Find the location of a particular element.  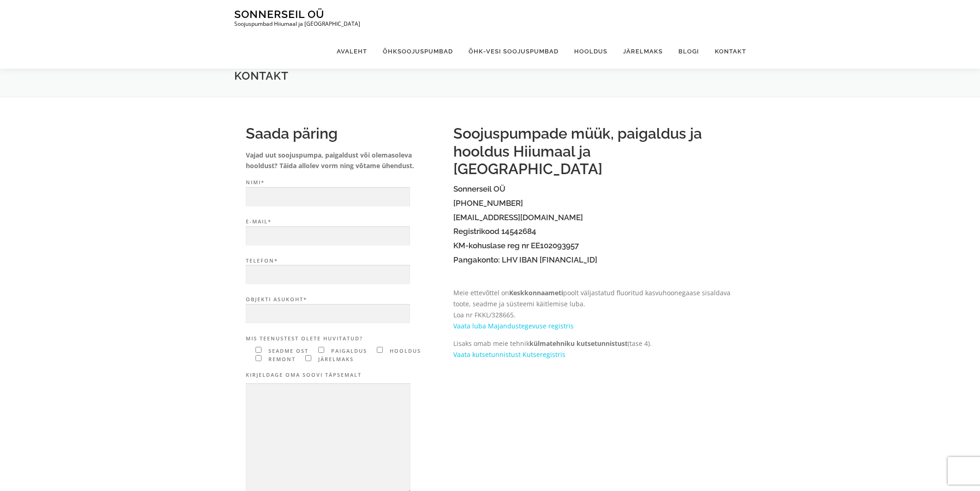

h4: Sonnerseil OÜ is located at coordinates (594, 189).